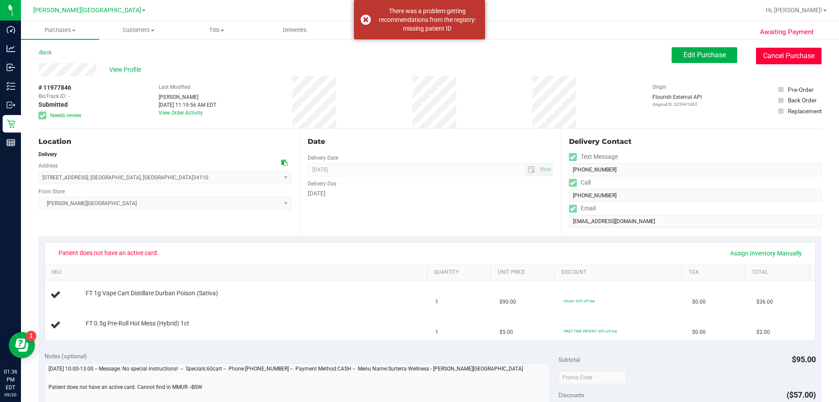  I want to click on div: Location, so click(165, 142).